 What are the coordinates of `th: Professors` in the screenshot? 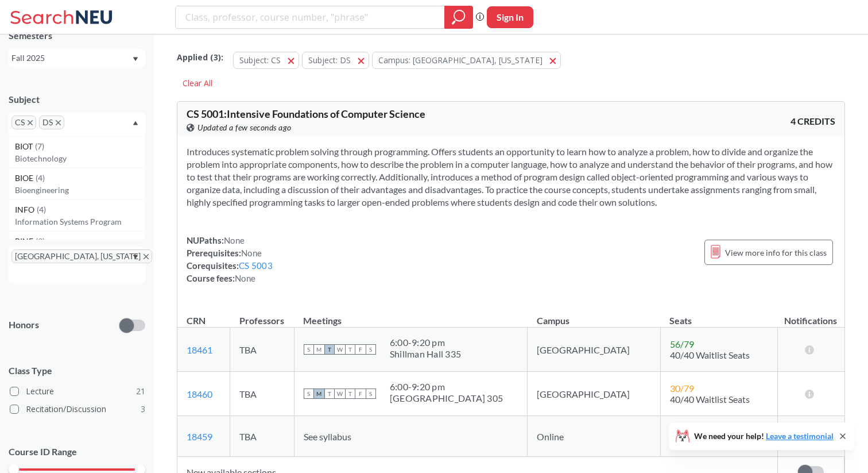 It's located at (263, 315).